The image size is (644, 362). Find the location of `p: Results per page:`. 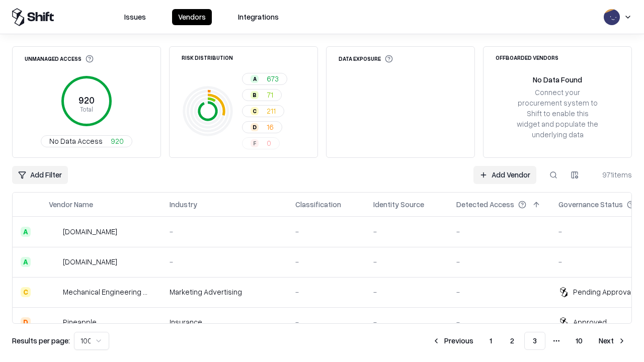

p: Results per page: is located at coordinates (41, 341).